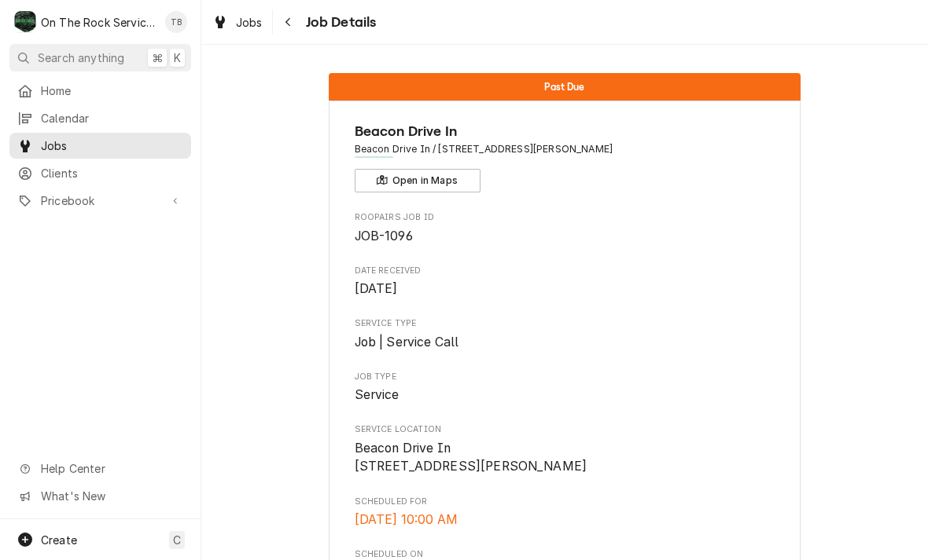 The width and height of the screenshot is (928, 560). I want to click on span: Address, so click(565, 150).